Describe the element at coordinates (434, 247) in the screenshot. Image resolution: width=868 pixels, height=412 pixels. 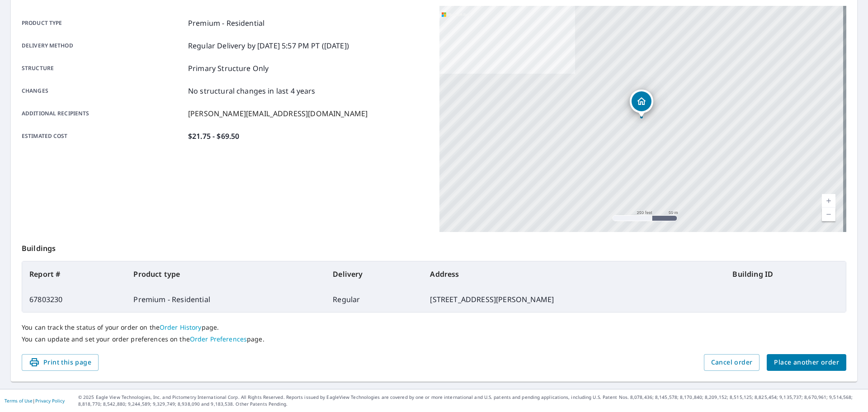
I see `p: Buildings` at that location.